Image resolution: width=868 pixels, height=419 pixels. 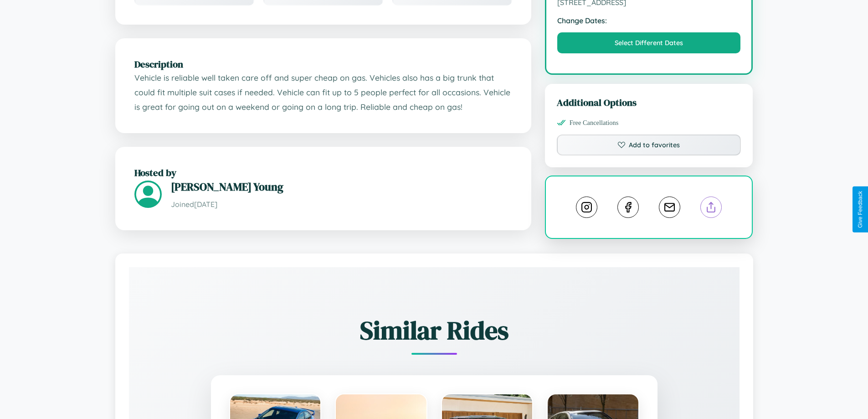 What do you see at coordinates (649, 145) in the screenshot?
I see `button: Add to favorites` at bounding box center [649, 145].